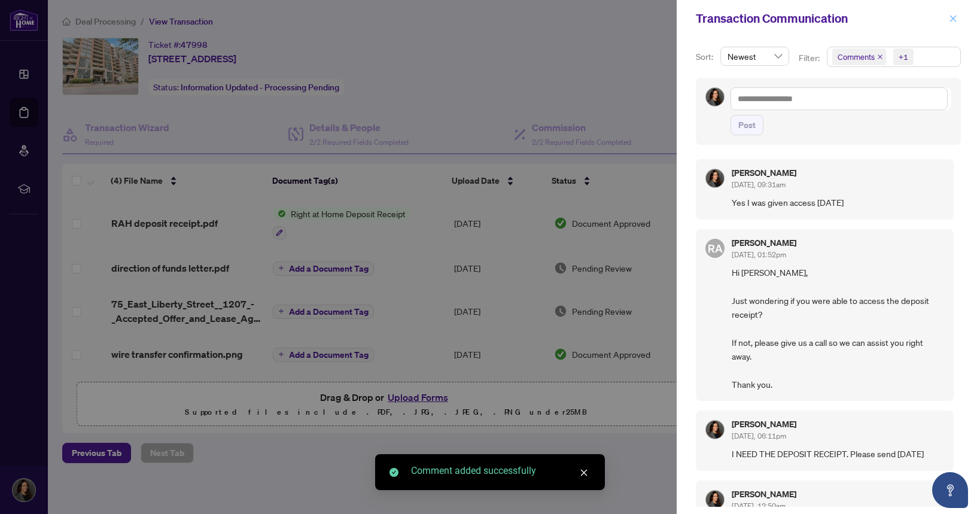 The image size is (980, 514). I want to click on div: Transaction Communication, so click(820, 18).